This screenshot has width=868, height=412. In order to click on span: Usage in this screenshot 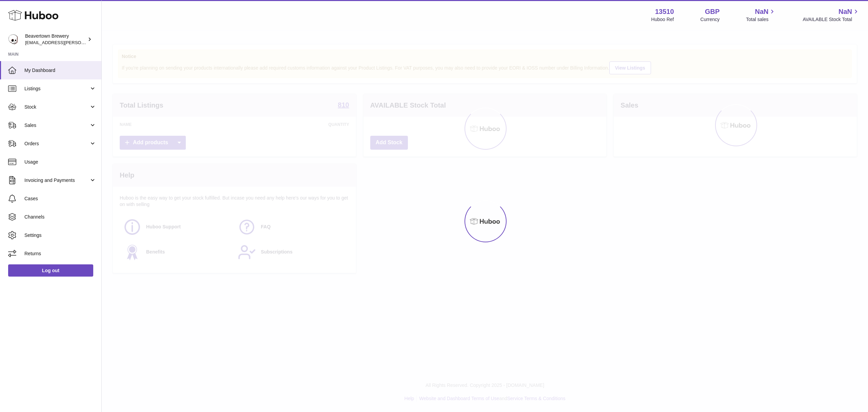, I will do `click(60, 162)`.